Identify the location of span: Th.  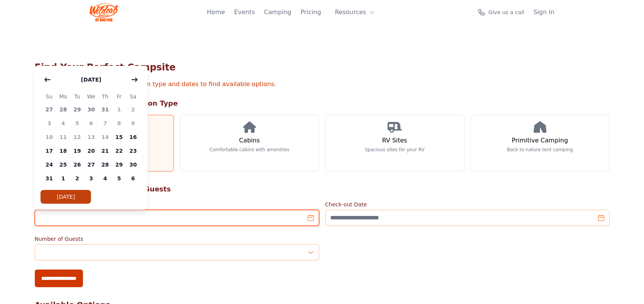
(105, 97).